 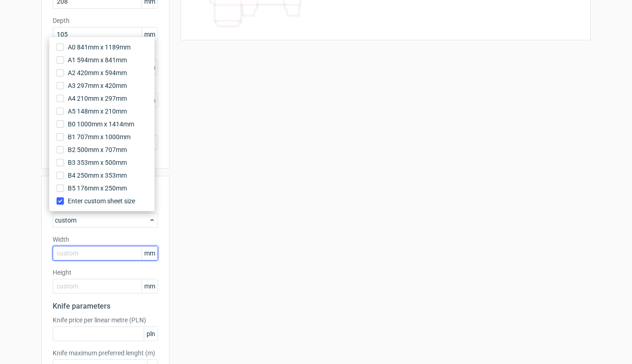 What do you see at coordinates (97, 188) in the screenshot?
I see `span: B5 176mm x 250mm` at bounding box center [97, 188].